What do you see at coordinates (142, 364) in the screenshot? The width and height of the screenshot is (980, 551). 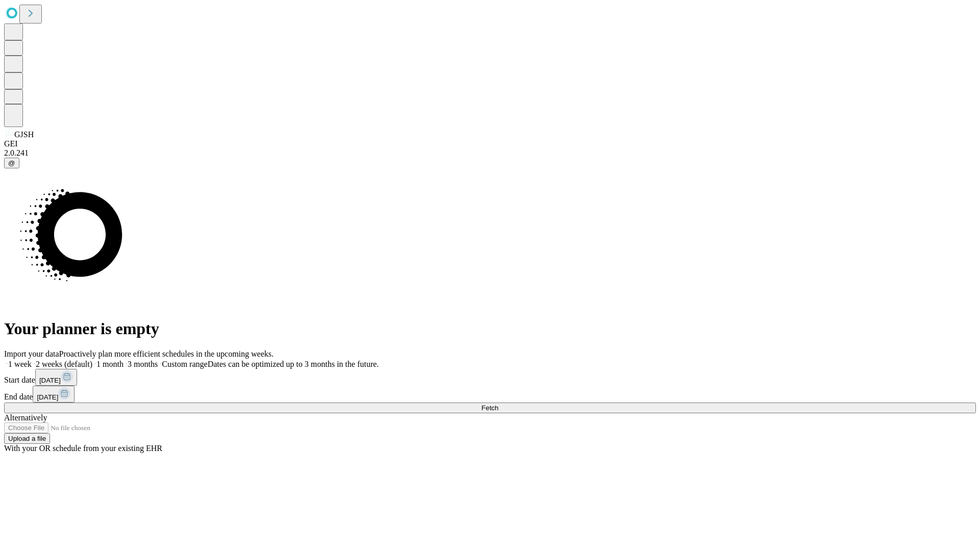 I see `span: 3 months` at bounding box center [142, 364].